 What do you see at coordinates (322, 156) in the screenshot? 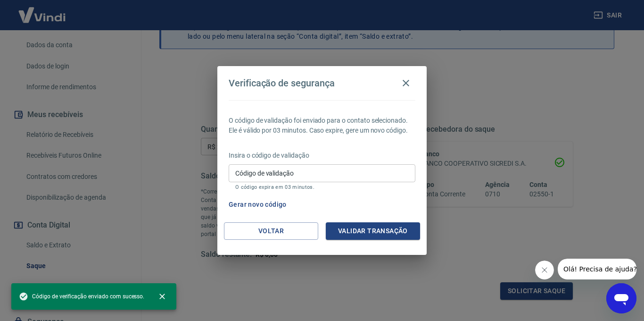
I see `p: Insira o código de validação` at bounding box center [322, 156].